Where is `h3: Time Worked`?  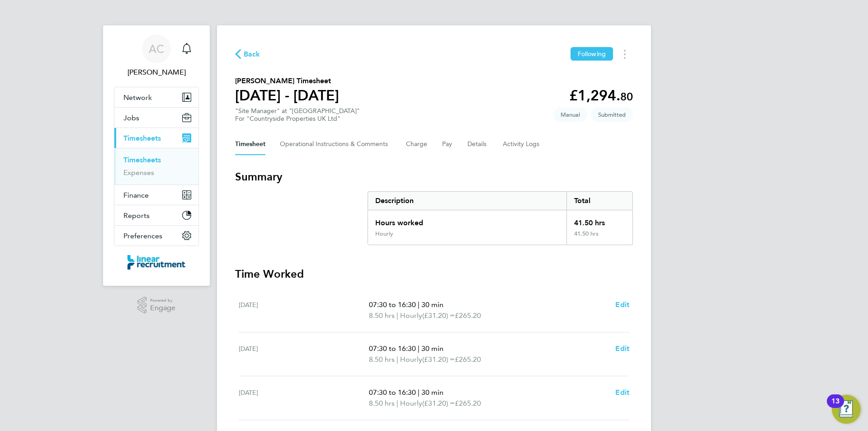
h3: Time Worked is located at coordinates (434, 274).